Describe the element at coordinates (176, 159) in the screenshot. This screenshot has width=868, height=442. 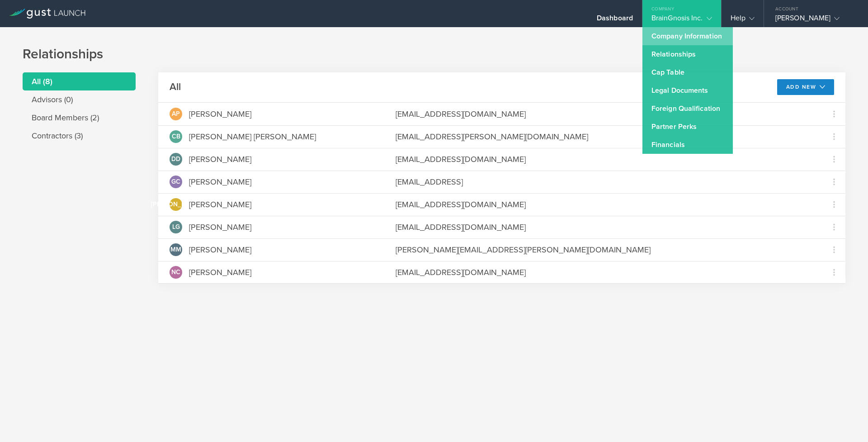
I see `span: DD` at that location.